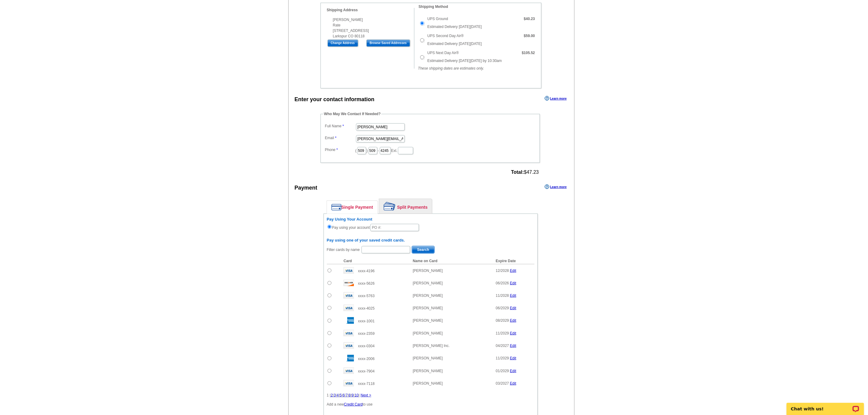 This screenshot has height=415, width=868. I want to click on label: Phone, so click(340, 149).